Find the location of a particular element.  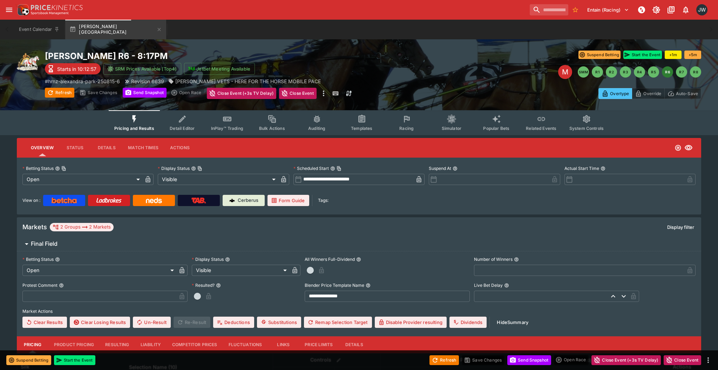

button: Close Event is located at coordinates (682, 360).